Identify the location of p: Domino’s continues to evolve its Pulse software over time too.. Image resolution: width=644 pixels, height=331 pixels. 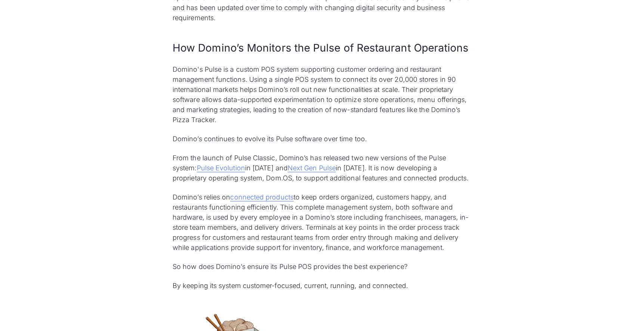
(322, 139).